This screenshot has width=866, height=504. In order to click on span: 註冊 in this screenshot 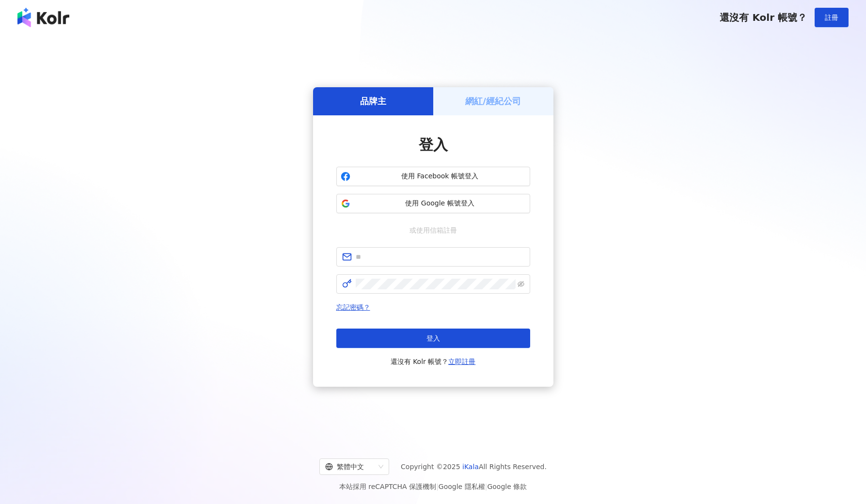, I will do `click(831, 18)`.